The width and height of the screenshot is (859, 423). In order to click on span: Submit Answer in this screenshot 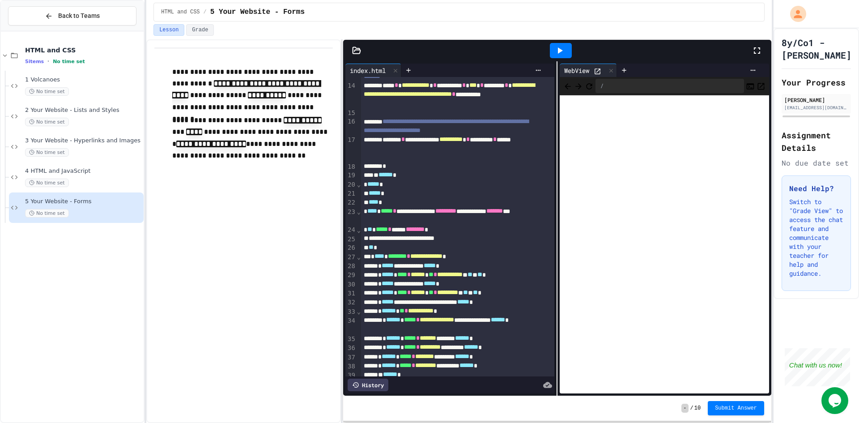, I will do `click(736, 408)`.